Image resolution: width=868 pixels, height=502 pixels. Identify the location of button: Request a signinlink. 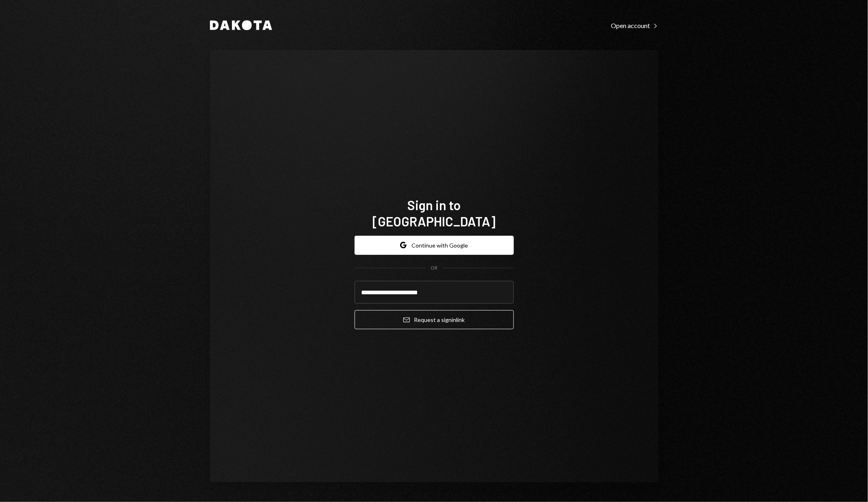
(434, 319).